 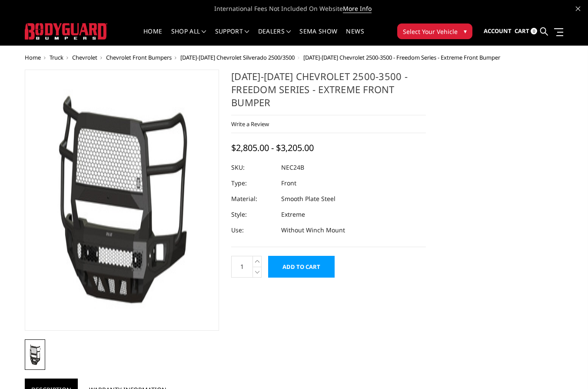 I want to click on a: Write a Review, so click(x=250, y=124).